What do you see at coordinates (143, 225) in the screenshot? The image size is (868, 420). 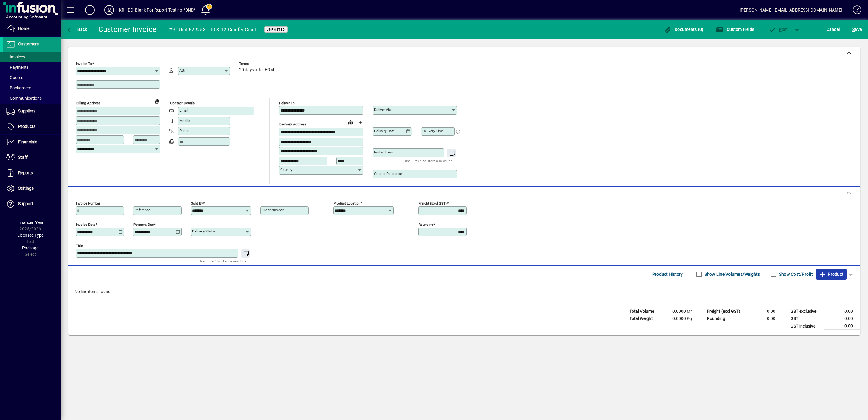 I see `mat-label: Payment due` at bounding box center [143, 225].